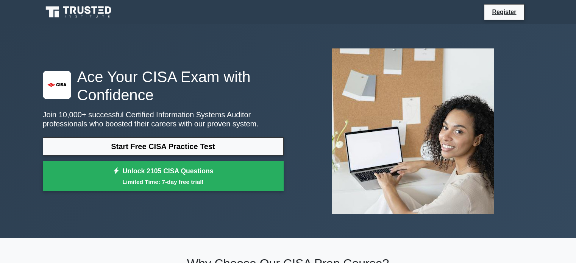  Describe the element at coordinates (163, 119) in the screenshot. I see `p: Join 10,000+ successful Certified Information Systems Auditor professionals who boosted their car...` at that location.